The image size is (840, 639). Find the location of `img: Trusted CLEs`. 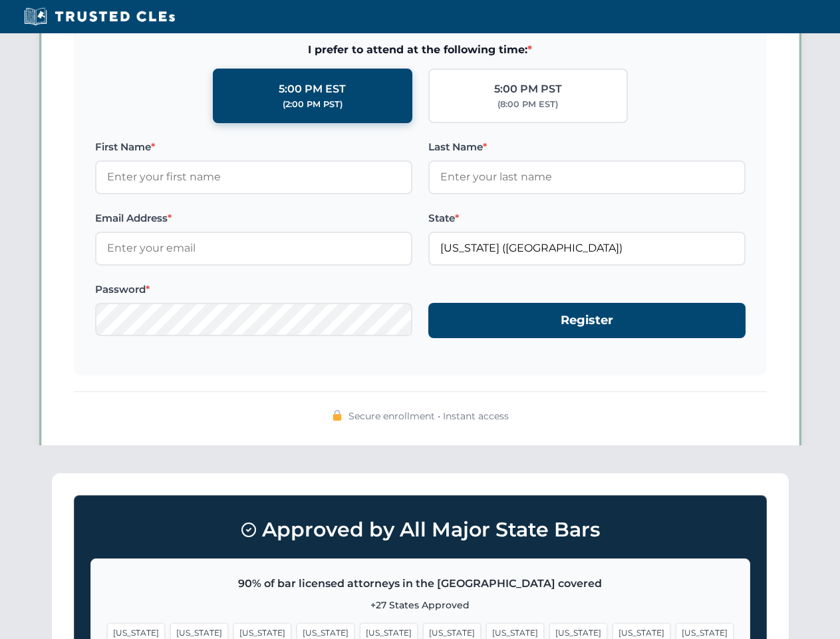

img: Trusted CLEs is located at coordinates (99, 17).